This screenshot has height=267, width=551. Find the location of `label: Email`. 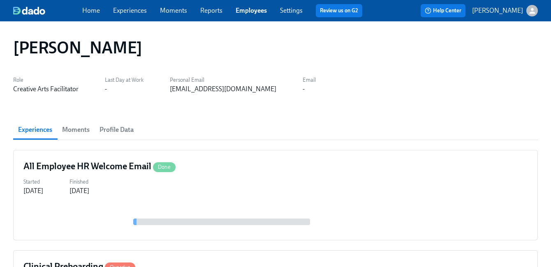

label: Email is located at coordinates (309, 80).